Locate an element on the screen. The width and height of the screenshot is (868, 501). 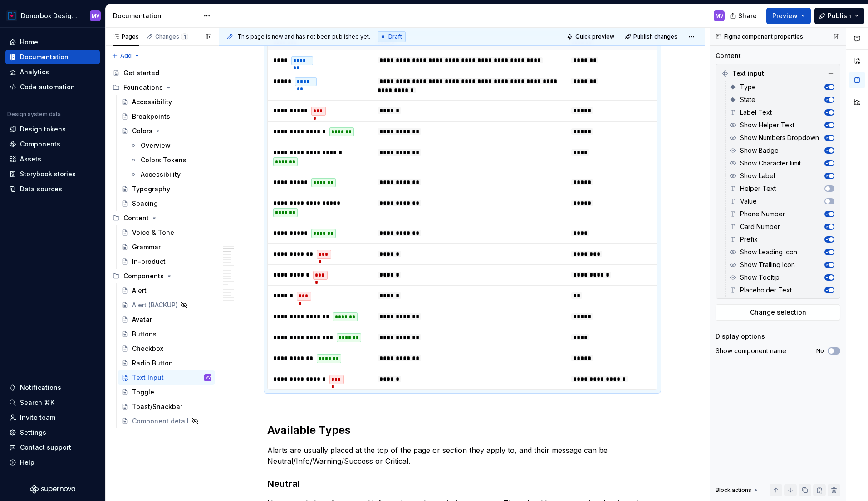
div: Page tree is located at coordinates (162, 247).